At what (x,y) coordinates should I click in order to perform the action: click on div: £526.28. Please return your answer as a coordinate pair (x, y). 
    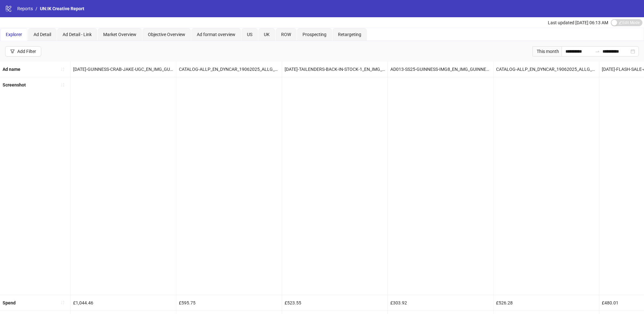
    Looking at the image, I should click on (546, 303).